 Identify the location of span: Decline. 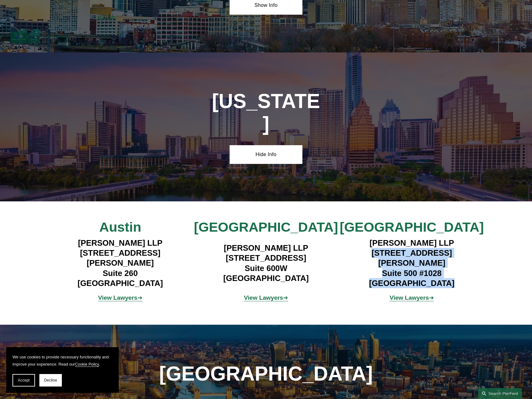
(51, 381).